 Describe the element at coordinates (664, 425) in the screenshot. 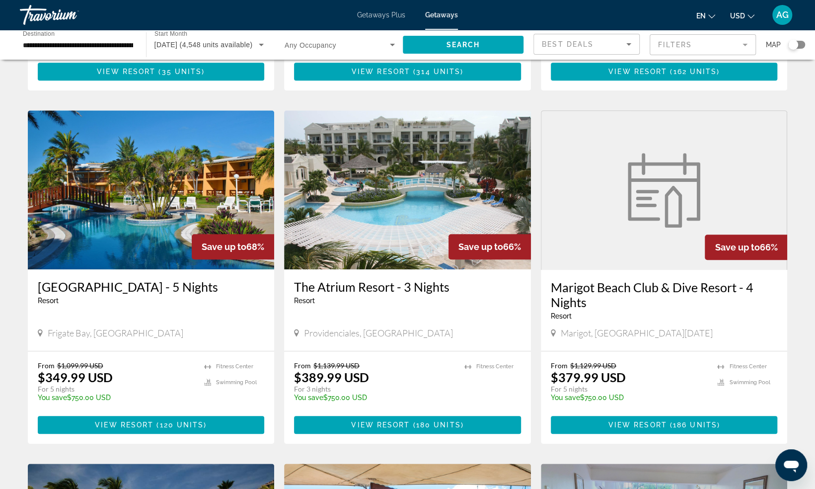

I see `button: View Resort(186 units)` at that location.